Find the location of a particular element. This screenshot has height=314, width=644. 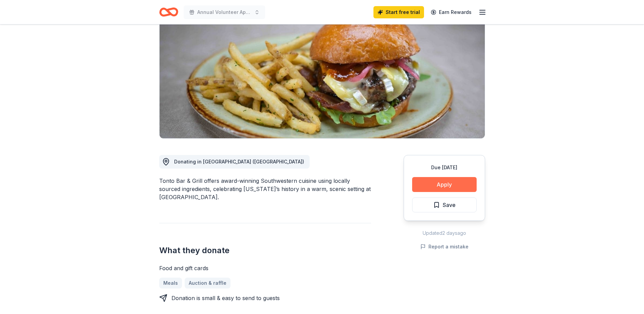

a: Auction & raffle is located at coordinates (207, 283).